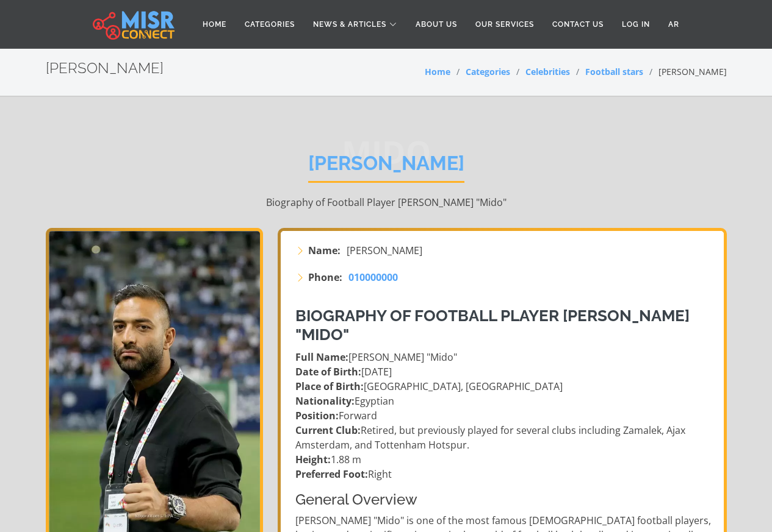  Describe the element at coordinates (614, 71) in the screenshot. I see `a: Football stars` at that location.